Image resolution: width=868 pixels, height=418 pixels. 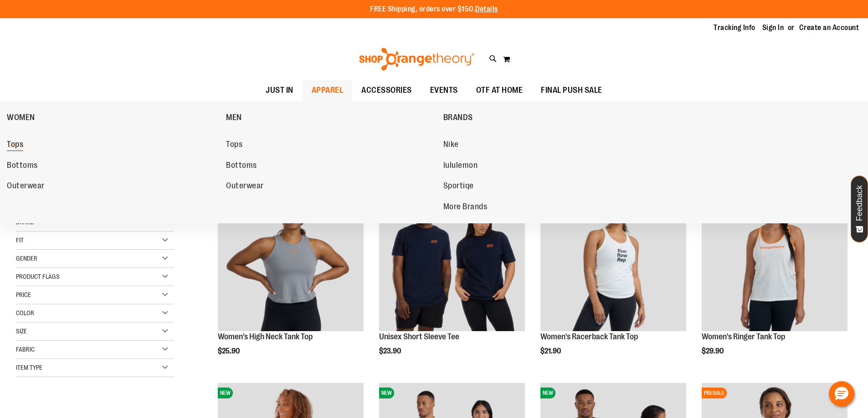 I want to click on span: Gender, so click(x=27, y=259).